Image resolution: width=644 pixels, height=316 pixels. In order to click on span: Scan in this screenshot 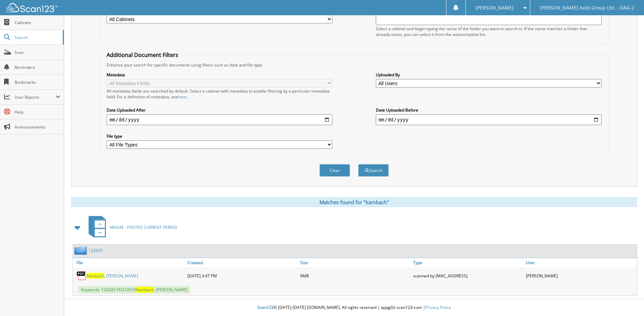, I will do `click(37, 52)`.